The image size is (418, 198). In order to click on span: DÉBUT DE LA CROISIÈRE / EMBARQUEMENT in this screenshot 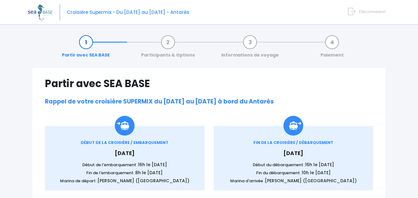, I will do `click(124, 143)`.